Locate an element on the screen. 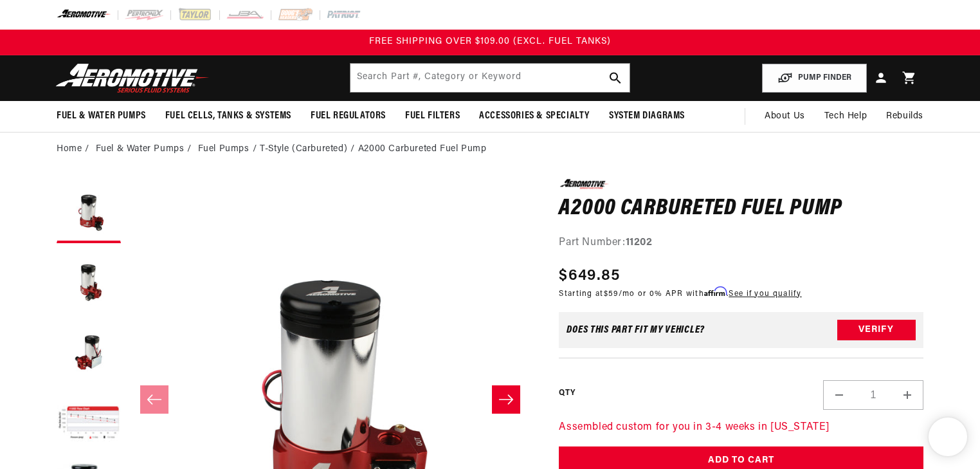 The height and width of the screenshot is (469, 980). nav: breadcrumbs is located at coordinates (490, 149).